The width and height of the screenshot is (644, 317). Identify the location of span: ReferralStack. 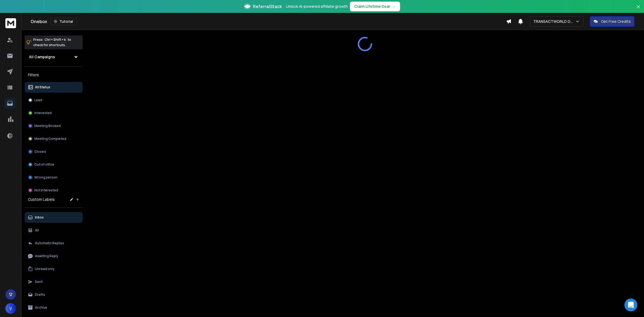
(267, 6).